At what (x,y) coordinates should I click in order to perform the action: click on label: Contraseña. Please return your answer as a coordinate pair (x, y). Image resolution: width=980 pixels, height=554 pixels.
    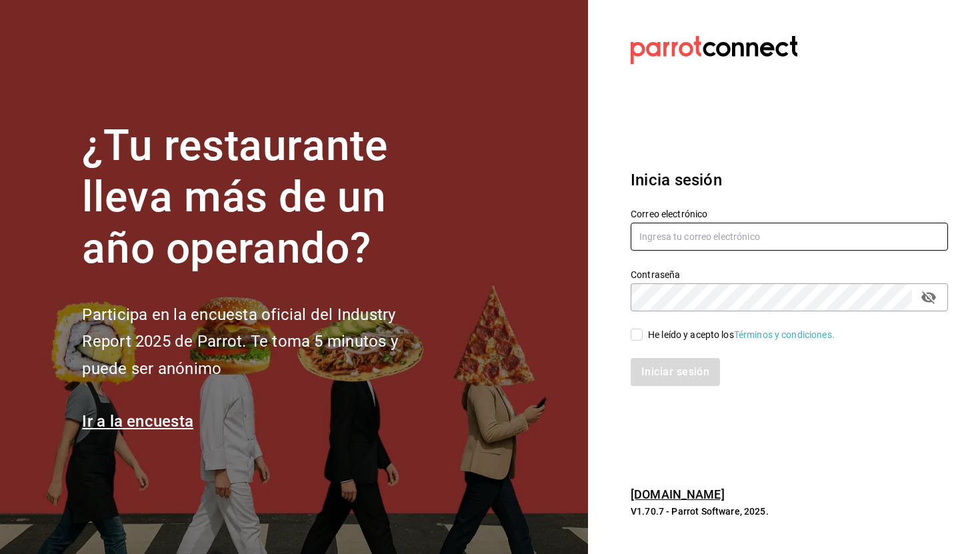
    Looking at the image, I should click on (789, 274).